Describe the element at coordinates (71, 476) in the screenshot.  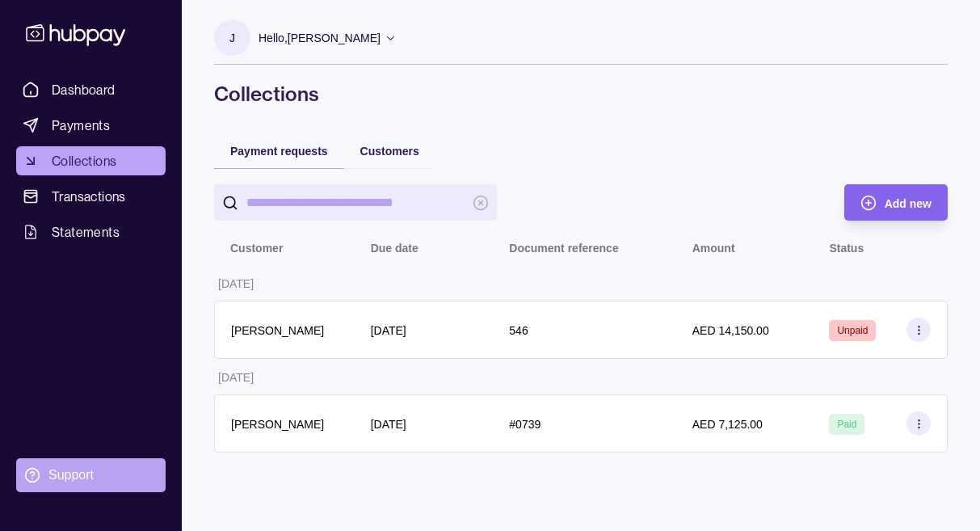
I see `div: Support` at that location.